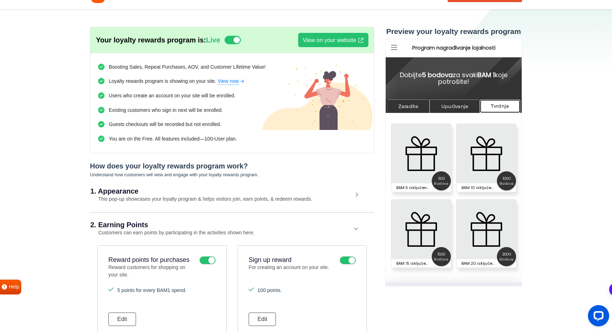  Describe the element at coordinates (213, 40) in the screenshot. I see `strong: Live` at that location.